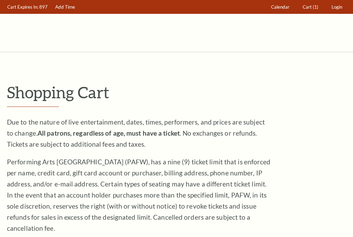 The image size is (353, 237). I want to click on a: Calendar, so click(280, 7).